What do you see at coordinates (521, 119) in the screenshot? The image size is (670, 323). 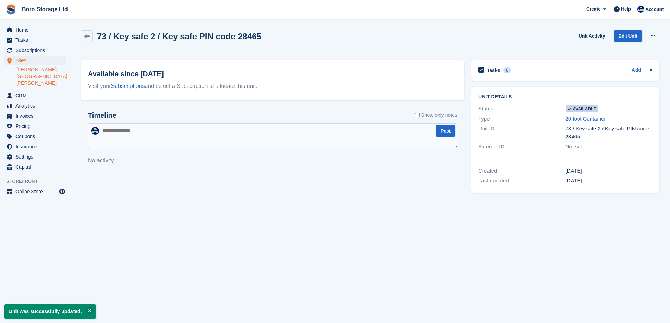 I see `div: Type` at bounding box center [521, 119].